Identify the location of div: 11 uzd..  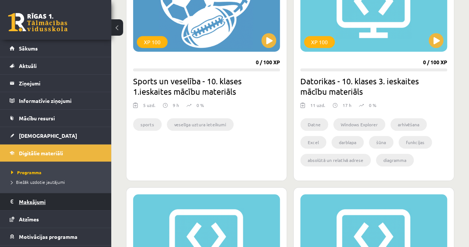
(318, 107).